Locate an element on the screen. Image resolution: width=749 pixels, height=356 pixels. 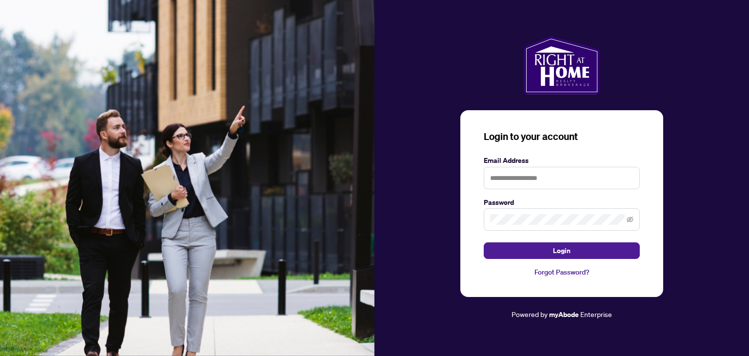
img: ma-logo is located at coordinates (562, 65).